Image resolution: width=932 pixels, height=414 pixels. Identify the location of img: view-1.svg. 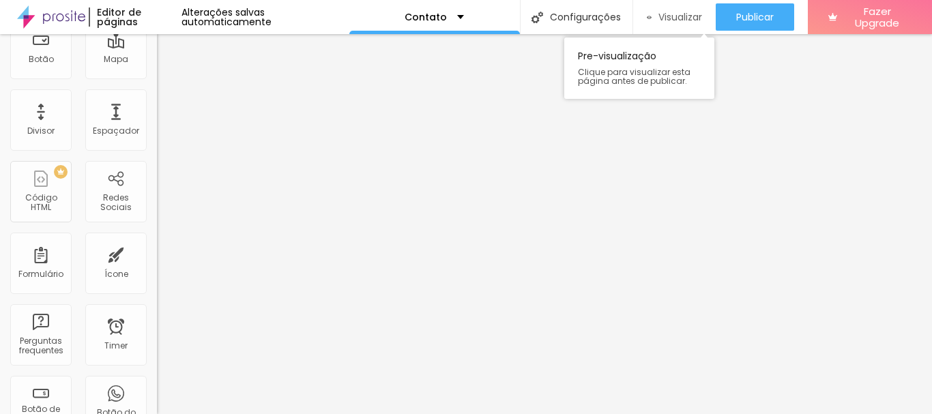
(650, 17).